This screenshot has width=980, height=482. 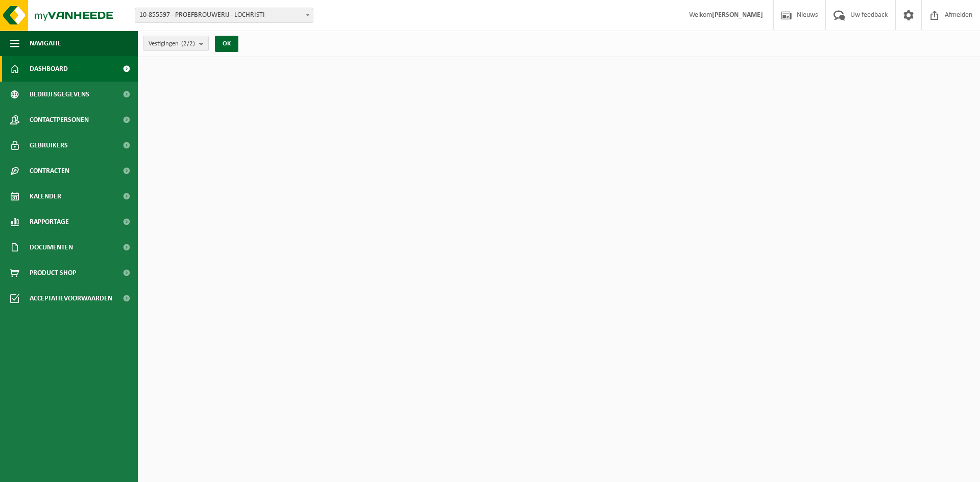 I want to click on span: Rapportage, so click(x=49, y=222).